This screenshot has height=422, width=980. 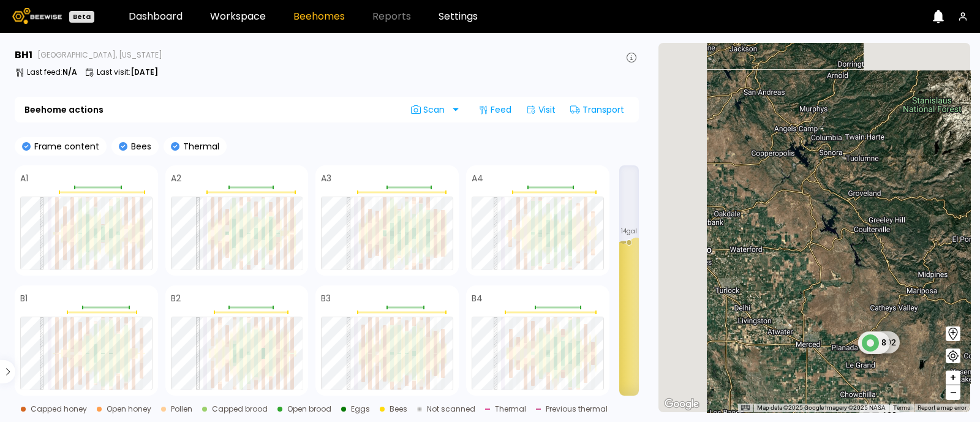 What do you see at coordinates (902, 408) in the screenshot?
I see `a: Terms (opens in new tab)` at bounding box center [902, 408].